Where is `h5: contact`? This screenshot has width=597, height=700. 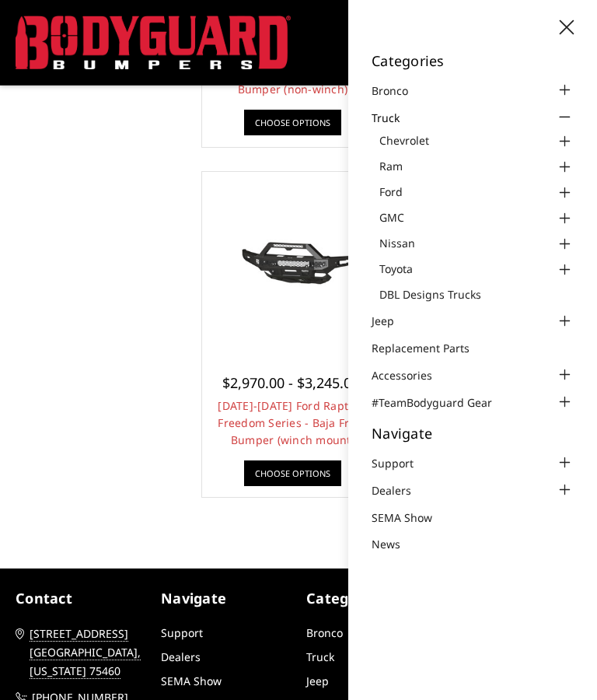
h5: contact is located at coordinates (80, 598).